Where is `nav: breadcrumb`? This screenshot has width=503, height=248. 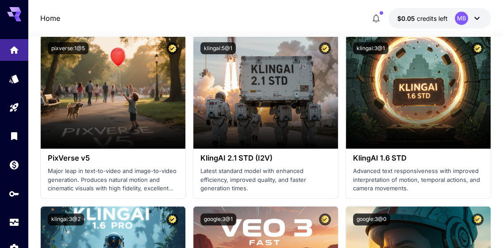 nav: breadcrumb is located at coordinates (50, 18).